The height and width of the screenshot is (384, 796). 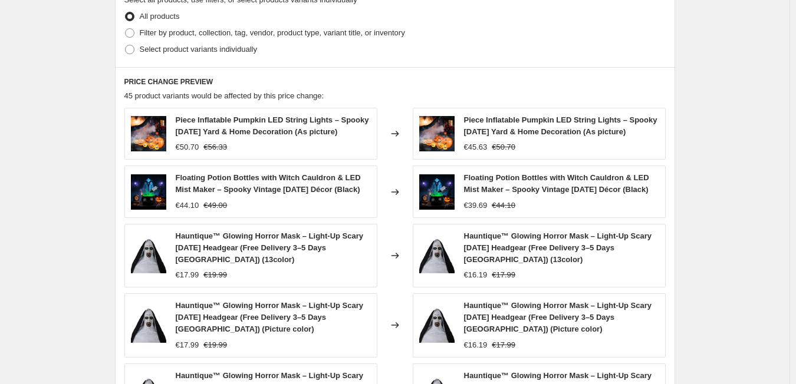 What do you see at coordinates (187, 147) in the screenshot?
I see `div: €50.70` at bounding box center [187, 147].